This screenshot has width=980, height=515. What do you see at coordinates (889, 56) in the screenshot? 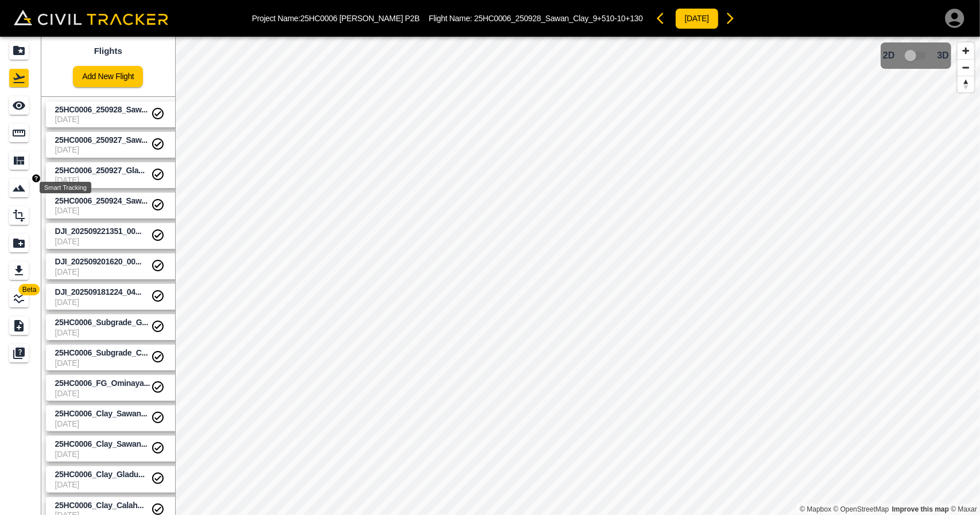
I see `span: 2D` at bounding box center [889, 56].